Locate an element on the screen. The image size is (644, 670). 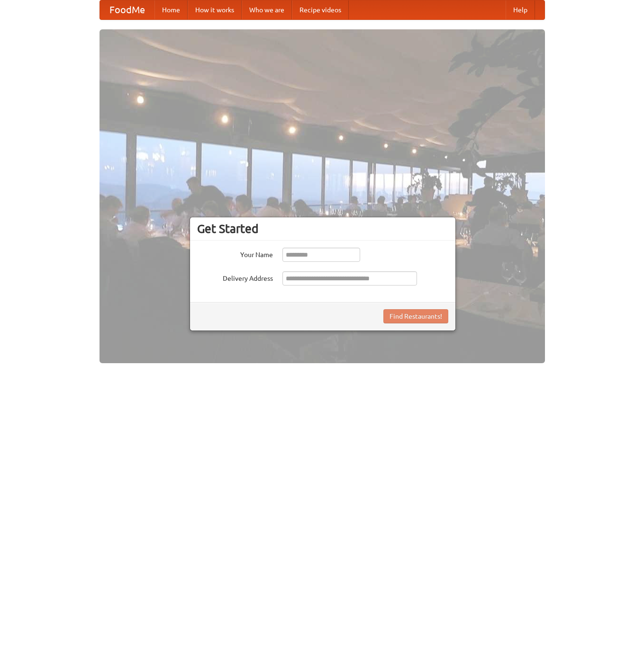
a: Who we are is located at coordinates (267, 10).